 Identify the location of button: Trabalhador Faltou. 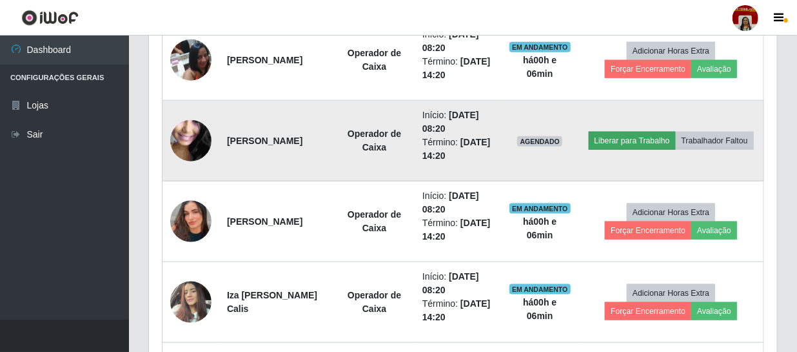
(715, 141).